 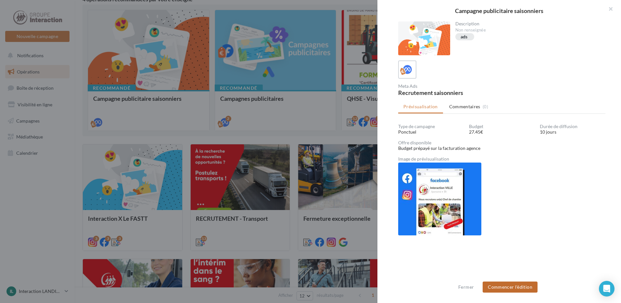 What do you see at coordinates (510, 287) in the screenshot?
I see `button: Commencer l'édition` at bounding box center [510, 287].